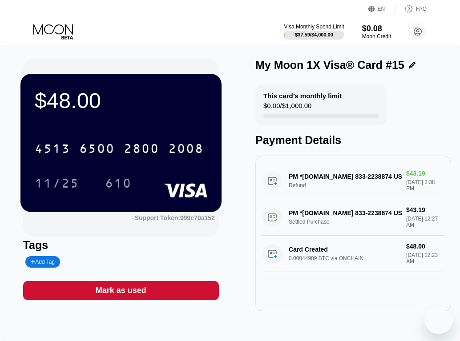  Describe the element at coordinates (121, 290) in the screenshot. I see `div: Mark as used` at that location.